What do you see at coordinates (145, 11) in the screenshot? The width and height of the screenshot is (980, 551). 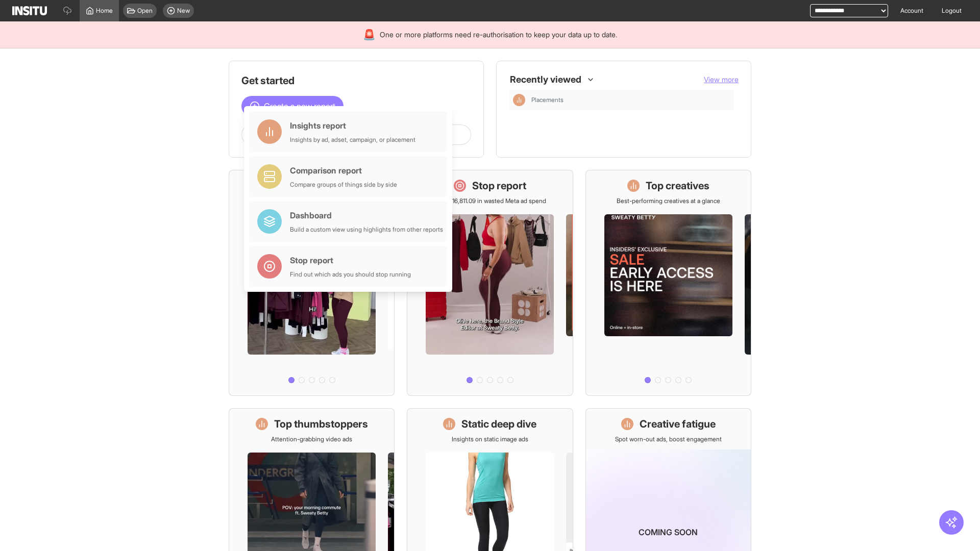 I see `span: Open` at bounding box center [145, 11].